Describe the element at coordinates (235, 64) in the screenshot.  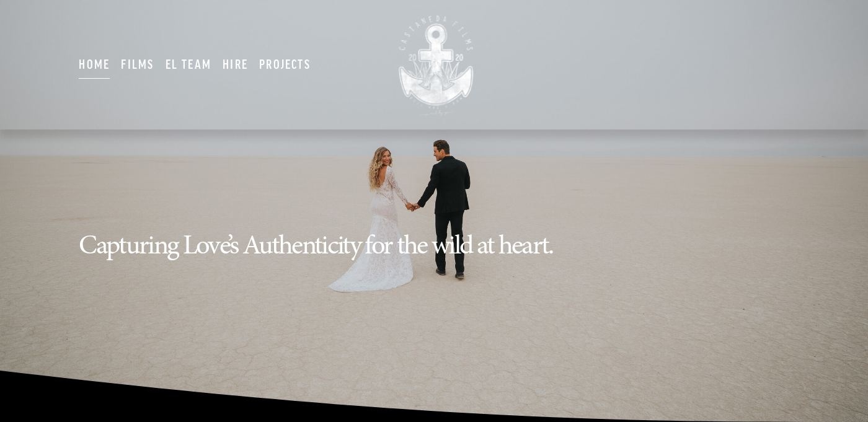
I see `a: Hire` at that location.